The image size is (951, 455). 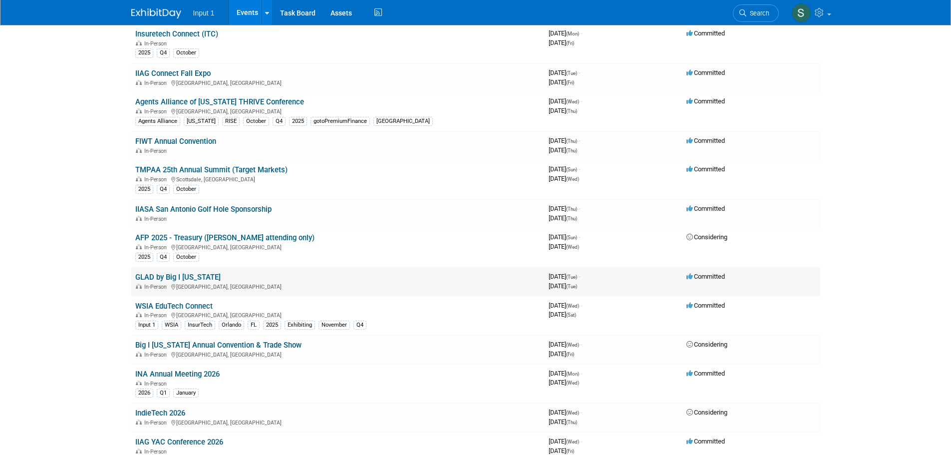 What do you see at coordinates (174, 306) in the screenshot?
I see `a: WSIA EduTech Connect` at bounding box center [174, 306].